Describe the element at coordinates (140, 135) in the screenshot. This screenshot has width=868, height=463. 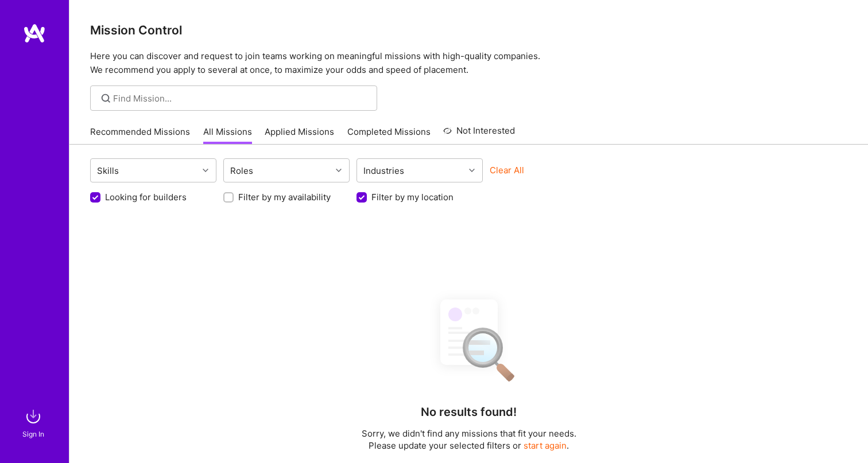
I see `a: Recommended Missions` at that location.